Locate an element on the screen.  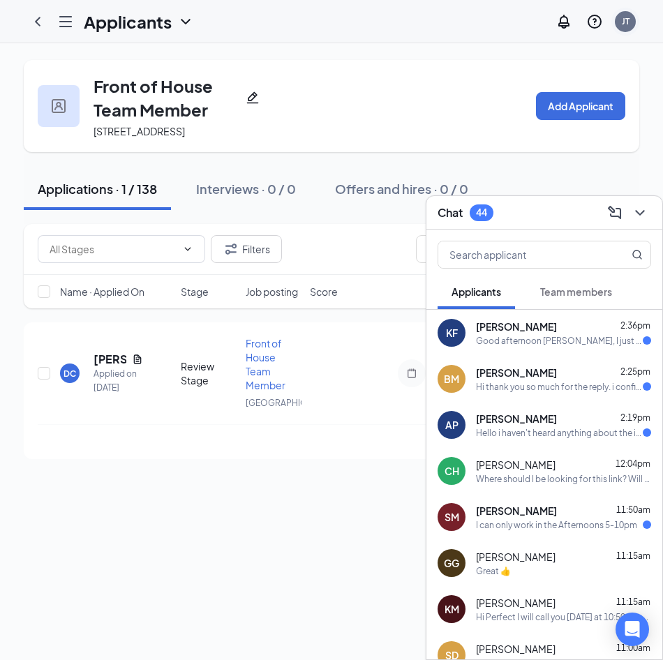
div: Review Stage is located at coordinates (209, 373).